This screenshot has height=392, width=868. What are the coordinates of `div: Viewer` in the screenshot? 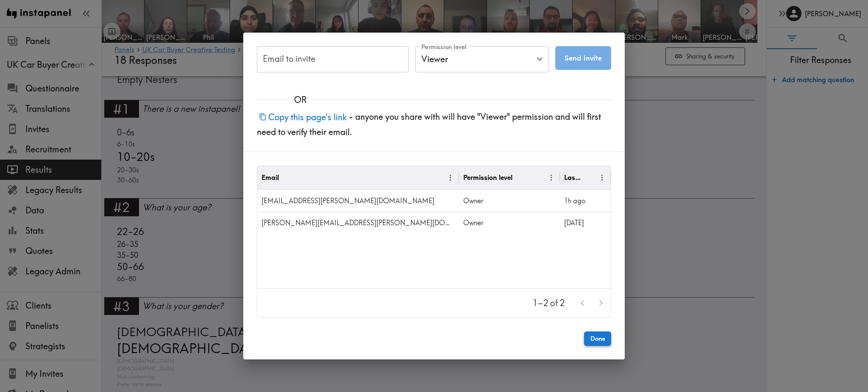 It's located at (482, 59).